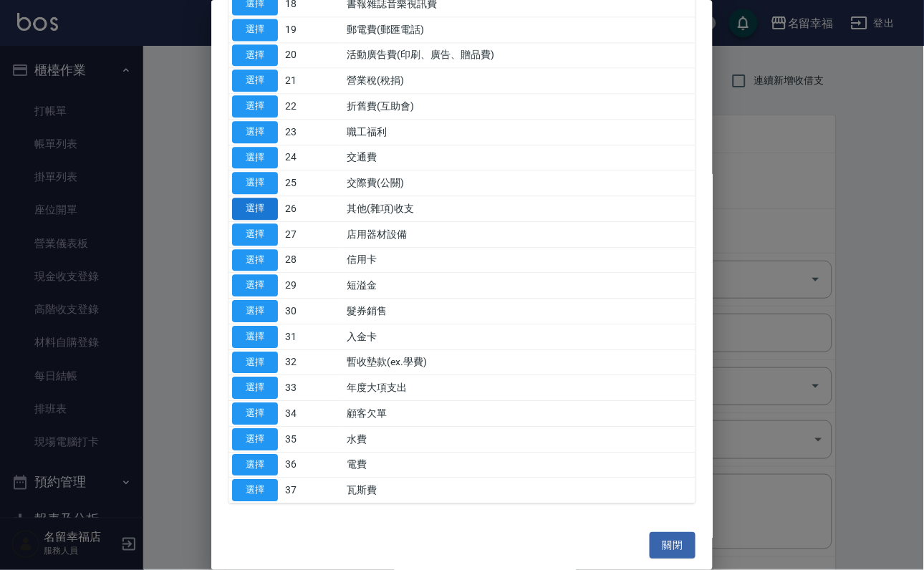  What do you see at coordinates (312, 465) in the screenshot?
I see `td: 36` at bounding box center [312, 465].